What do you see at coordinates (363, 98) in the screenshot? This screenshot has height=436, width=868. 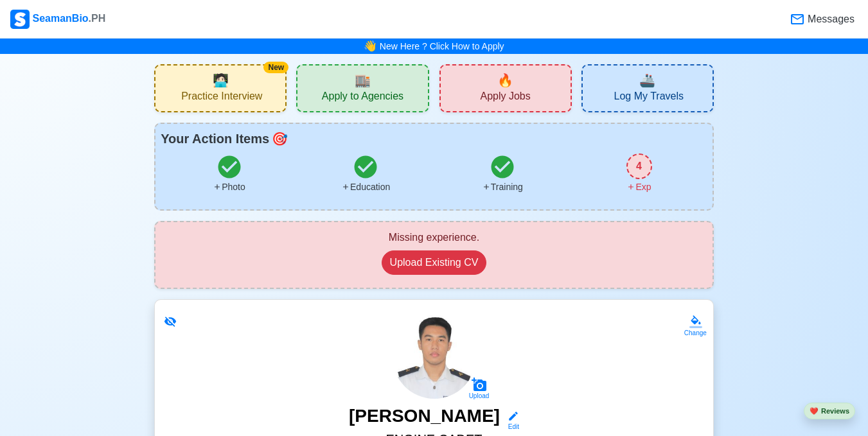 I see `span: Apply to Agencies` at bounding box center [363, 98].